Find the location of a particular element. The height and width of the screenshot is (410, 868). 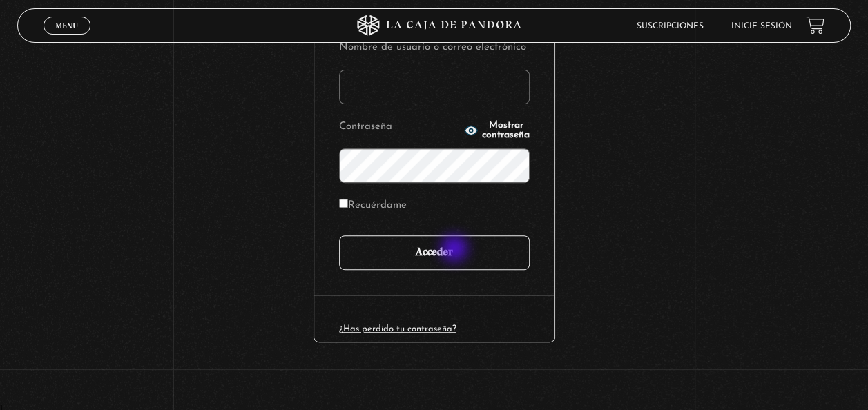

input: Recuérdame is located at coordinates (344, 203).